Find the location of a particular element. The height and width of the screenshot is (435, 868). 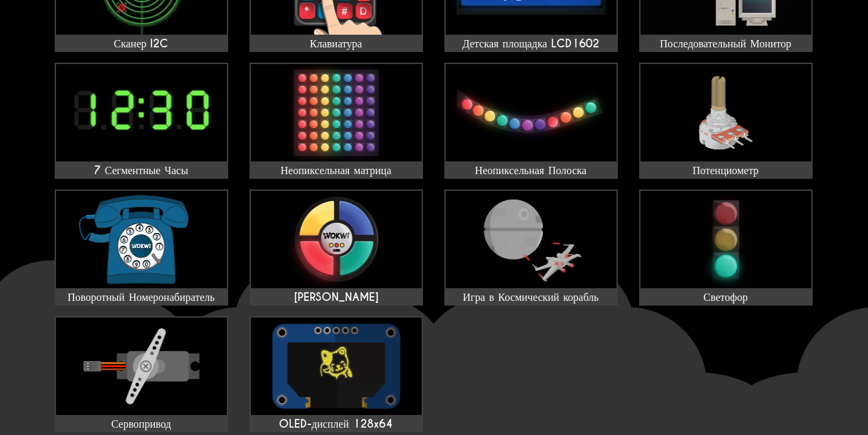

ya-tr-span: Сервопривод is located at coordinates (142, 423).